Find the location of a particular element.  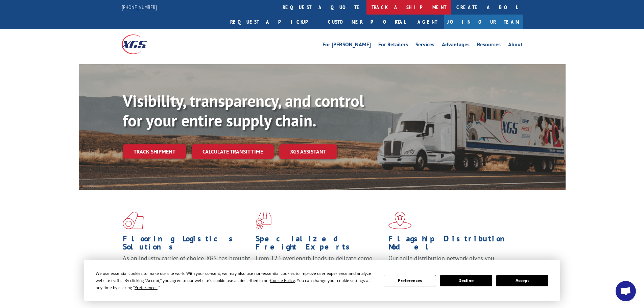

div: Cookie Consent Prompt is located at coordinates (322, 281).